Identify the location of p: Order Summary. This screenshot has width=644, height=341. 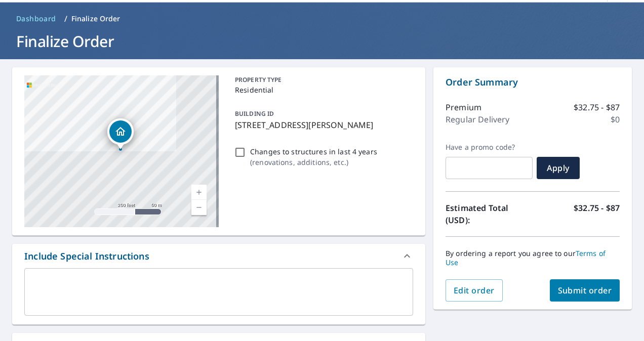
(532, 82).